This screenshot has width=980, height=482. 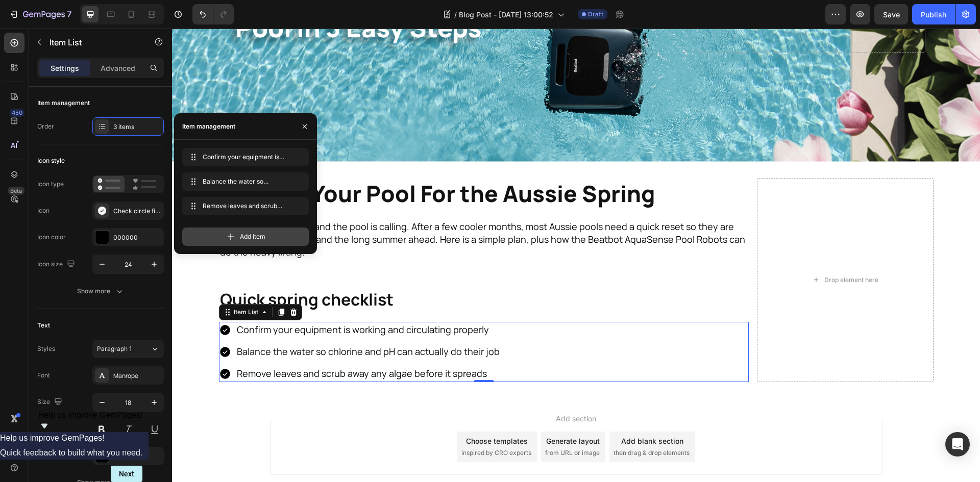 I want to click on div: Add blank section, so click(x=480, y=412).